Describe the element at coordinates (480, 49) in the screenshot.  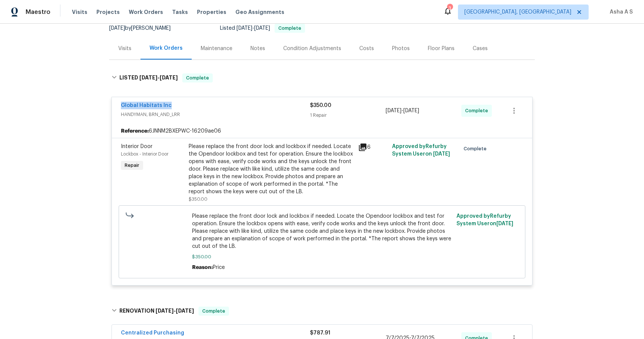
I see `div: Cases` at that location.